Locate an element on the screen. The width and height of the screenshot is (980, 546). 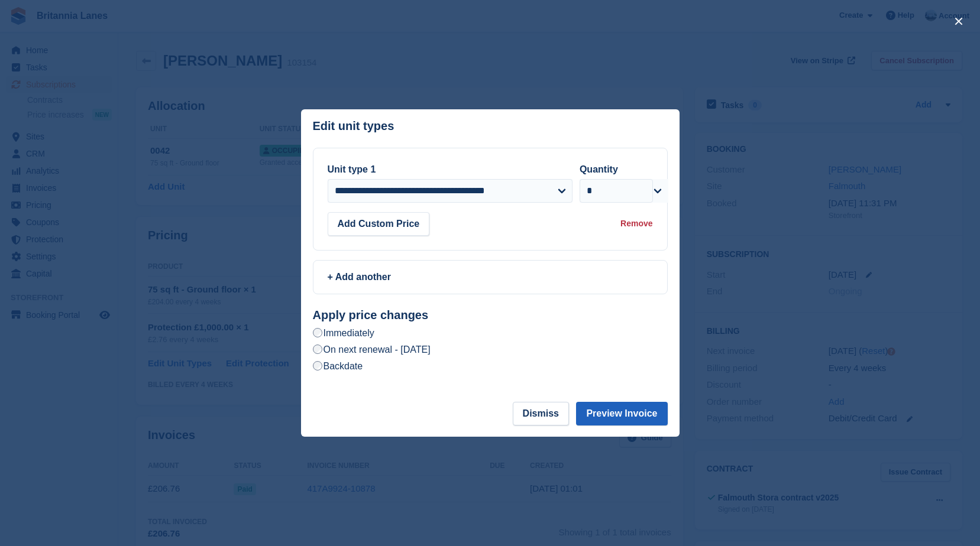
button: Add Custom Price is located at coordinates (378, 224).